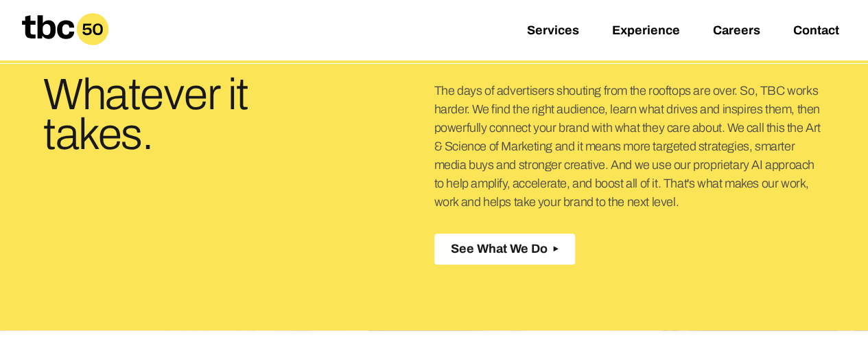 The width and height of the screenshot is (868, 362). Describe the element at coordinates (630, 146) in the screenshot. I see `p: The days of advertisers shouting from the rooftops are over. So, TBC works harder. We find the ri...` at that location.